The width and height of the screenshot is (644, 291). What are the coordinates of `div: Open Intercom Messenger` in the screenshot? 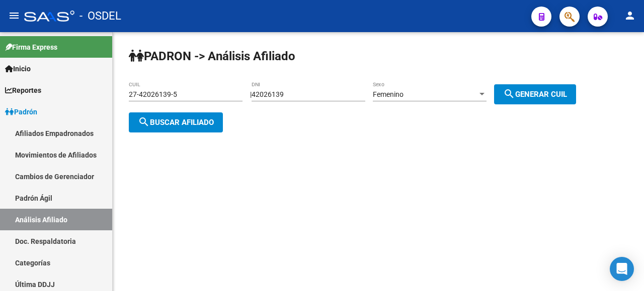 It's located at (621, 269).